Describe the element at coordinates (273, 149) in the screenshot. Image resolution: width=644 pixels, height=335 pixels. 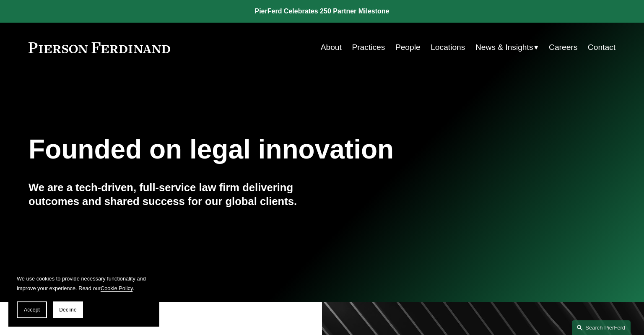
I see `h1: Founded on legal innovation` at that location.